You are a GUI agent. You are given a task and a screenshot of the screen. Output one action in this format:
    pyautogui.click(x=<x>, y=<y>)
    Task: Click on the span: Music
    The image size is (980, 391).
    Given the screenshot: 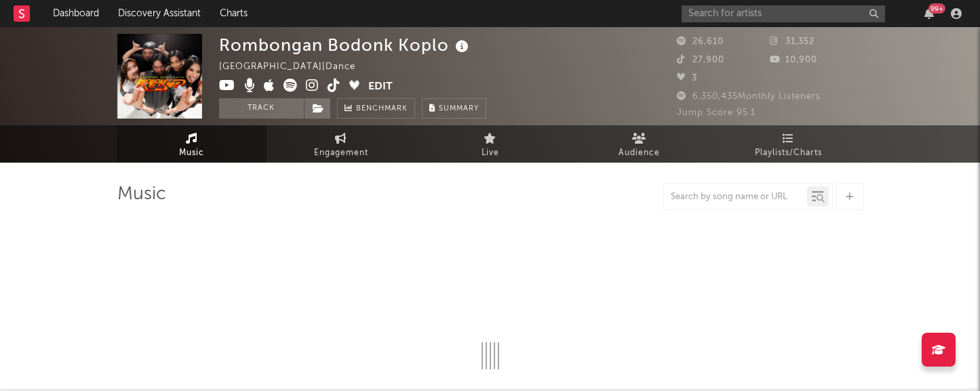 What is the action you would take?
    pyautogui.click(x=191, y=153)
    